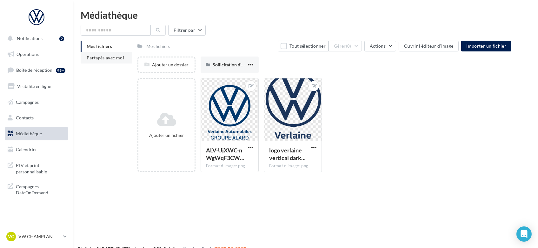 The width and height of the screenshot is (538, 248). Describe the element at coordinates (486, 46) in the screenshot. I see `span: Importer un fichier` at that location.